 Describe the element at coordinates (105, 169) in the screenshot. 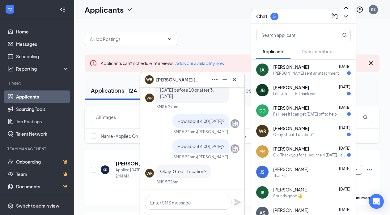

I see `div: KR` at that location.